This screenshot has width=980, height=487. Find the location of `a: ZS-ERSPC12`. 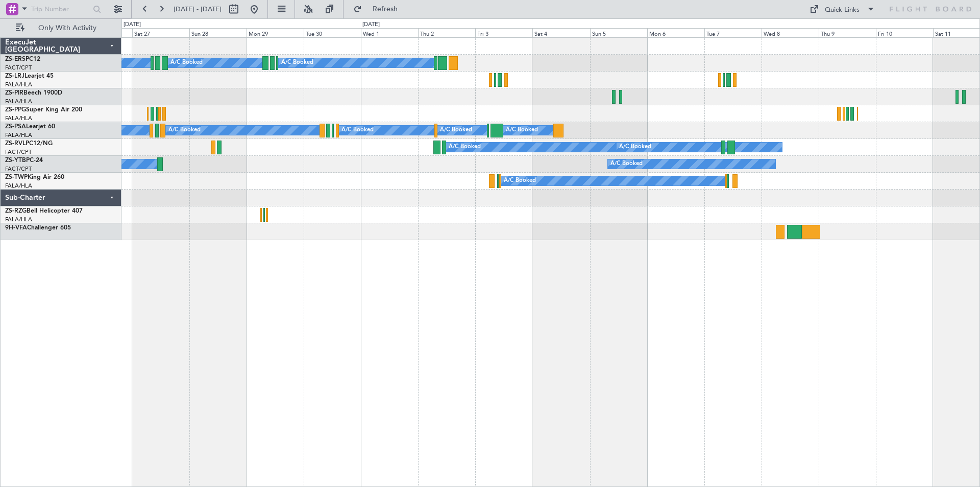

a: ZS-ERSPC12 is located at coordinates (22, 60).